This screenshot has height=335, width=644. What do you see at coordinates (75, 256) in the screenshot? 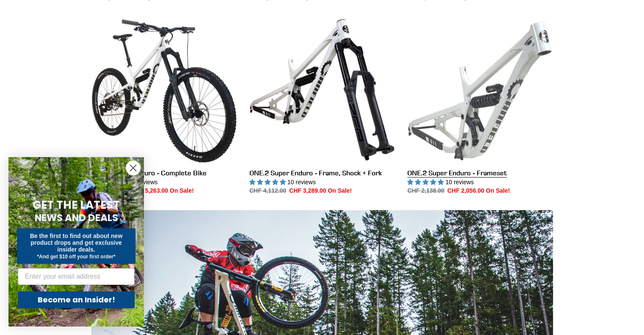
I see `span: *And get $10 off your first order*` at bounding box center [75, 256].